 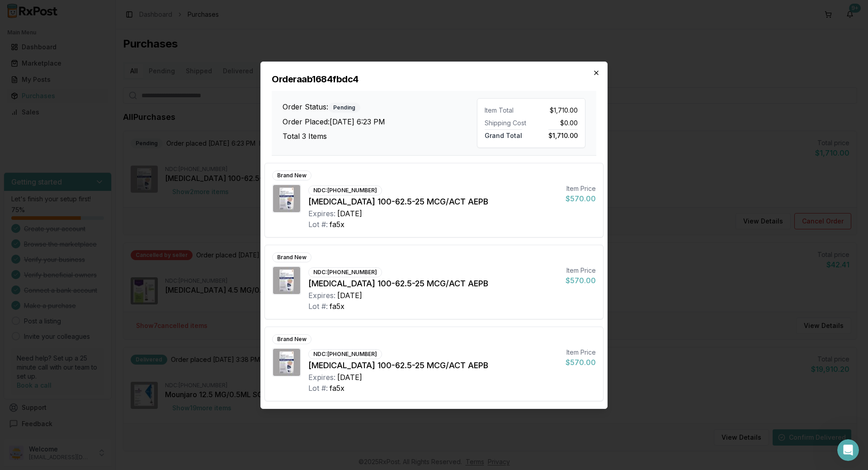 What do you see at coordinates (506, 123) in the screenshot?
I see `div: Shipping Cost` at bounding box center [506, 123].